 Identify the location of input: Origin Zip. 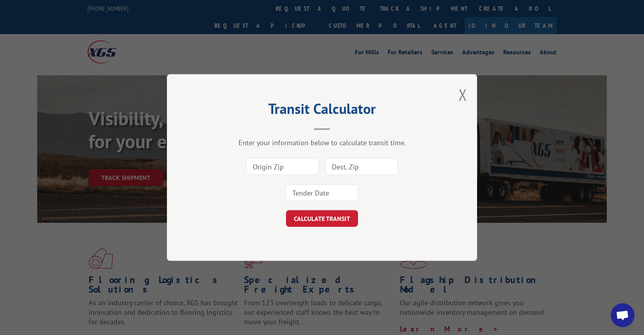
(283, 166).